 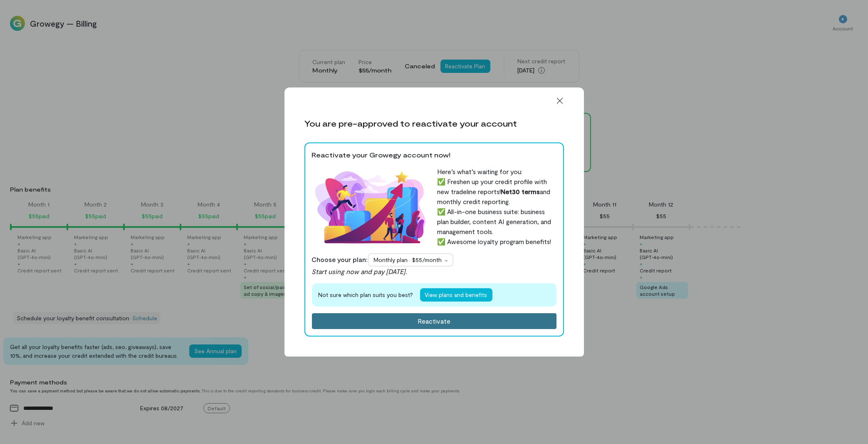 What do you see at coordinates (456, 295) in the screenshot?
I see `button: View plans and benefits` at bounding box center [456, 295].